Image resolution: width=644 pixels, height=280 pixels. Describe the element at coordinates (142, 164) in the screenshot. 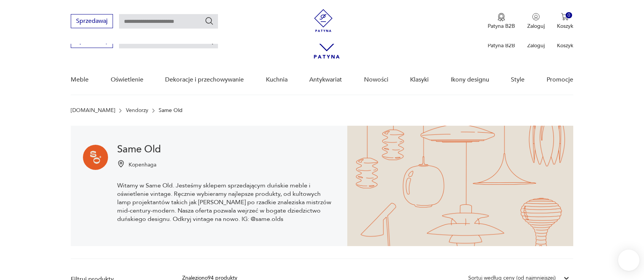

I see `p: Kopenhaga` at that location.